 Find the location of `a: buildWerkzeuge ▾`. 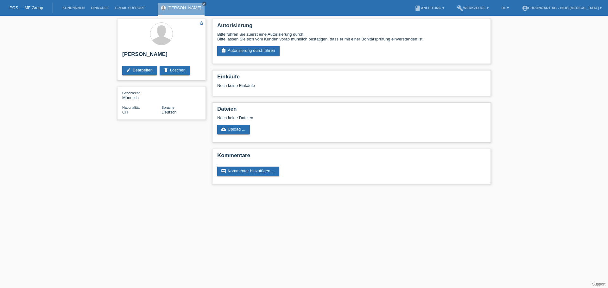

a: buildWerkzeuge ▾ is located at coordinates (473, 8).